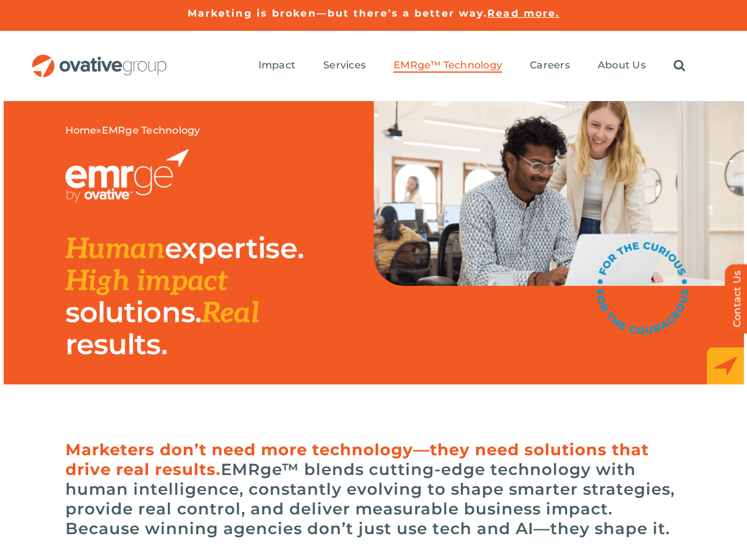  Describe the element at coordinates (127, 176) in the screenshot. I see `img: EMRGE_RGB_wht` at that location.